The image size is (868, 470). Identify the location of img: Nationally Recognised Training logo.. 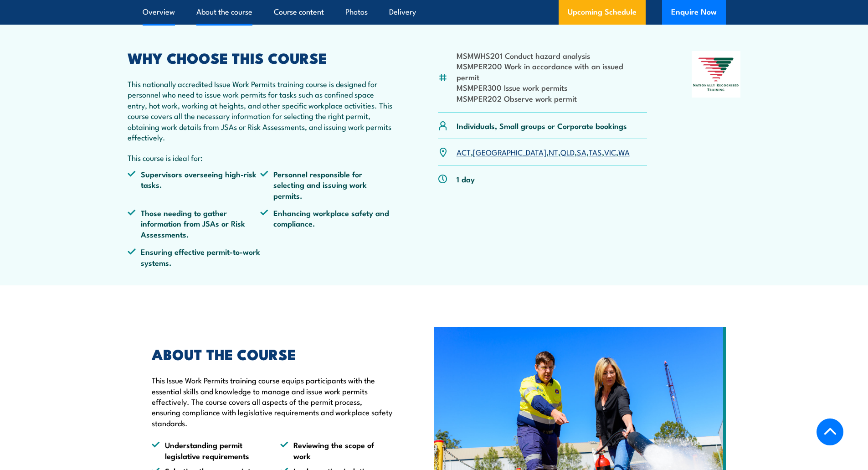
(716, 74).